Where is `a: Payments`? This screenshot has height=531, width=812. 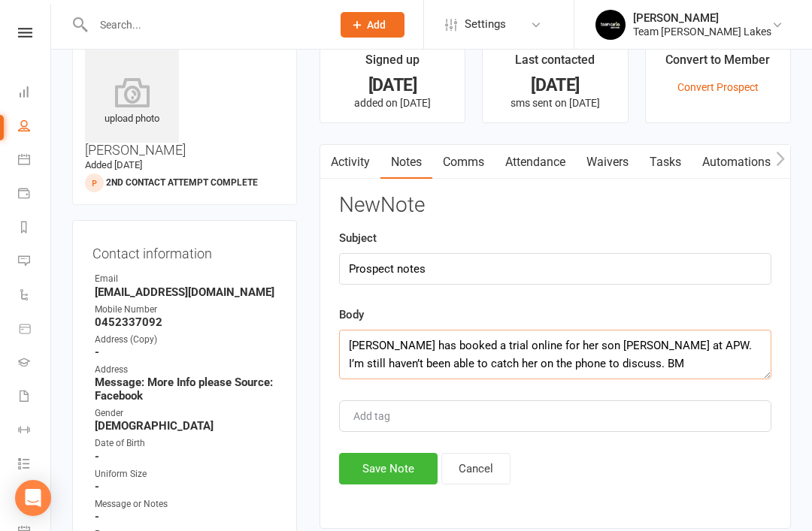 a: Payments is located at coordinates (34, 194).